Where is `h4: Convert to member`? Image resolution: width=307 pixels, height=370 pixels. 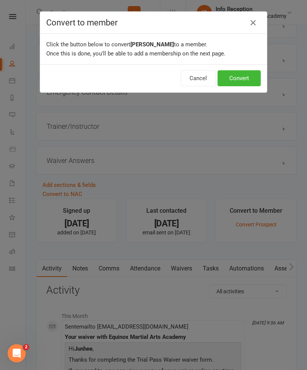
h4: Convert to member is located at coordinates (154, 22).